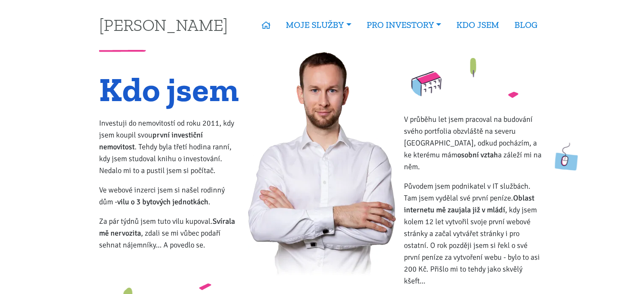 Image resolution: width=644 pixels, height=294 pixels. Describe the element at coordinates (169, 147) in the screenshot. I see `p: Investuji do nemovitostí od roku 2011, kdy jsem koupil svou . Tehdy byla třetí hodina ranní, kdy ...` at that location.